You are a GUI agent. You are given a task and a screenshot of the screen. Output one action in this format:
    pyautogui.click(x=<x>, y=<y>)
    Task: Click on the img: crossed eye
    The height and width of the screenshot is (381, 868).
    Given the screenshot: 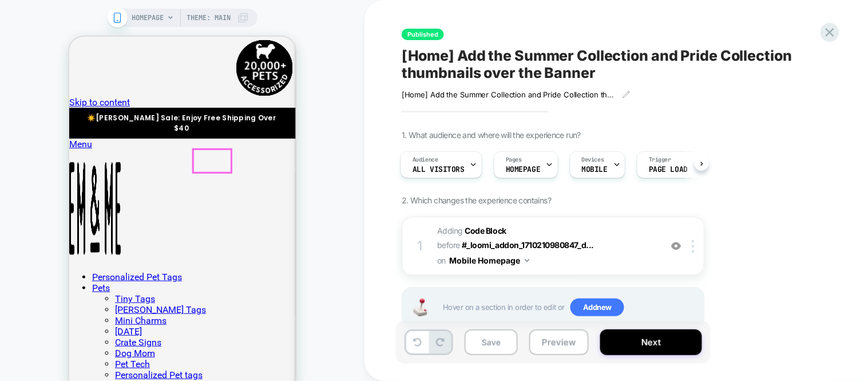 What is the action you would take?
    pyautogui.click(x=676, y=246)
    